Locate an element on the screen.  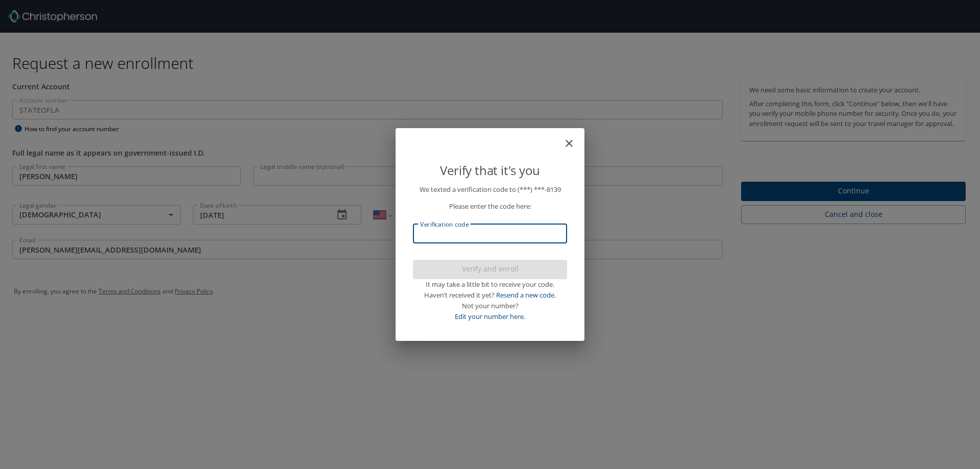
a: Resend a new code. is located at coordinates (526, 295).